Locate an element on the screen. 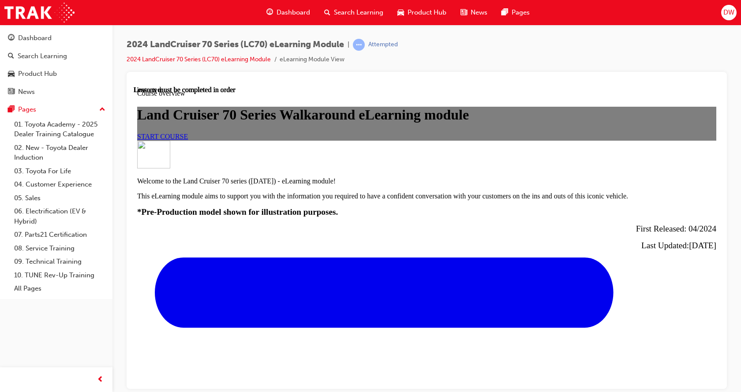 The width and height of the screenshot is (741, 392). button: Pages is located at coordinates (56, 109).